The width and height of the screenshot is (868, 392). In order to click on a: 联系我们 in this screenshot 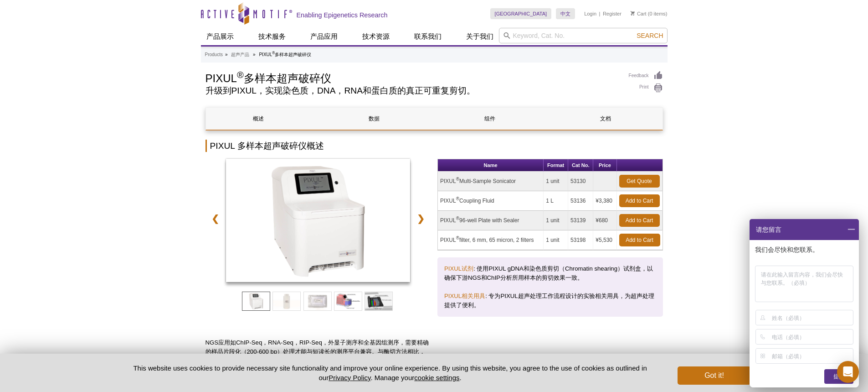, I will do `click(428, 36)`.